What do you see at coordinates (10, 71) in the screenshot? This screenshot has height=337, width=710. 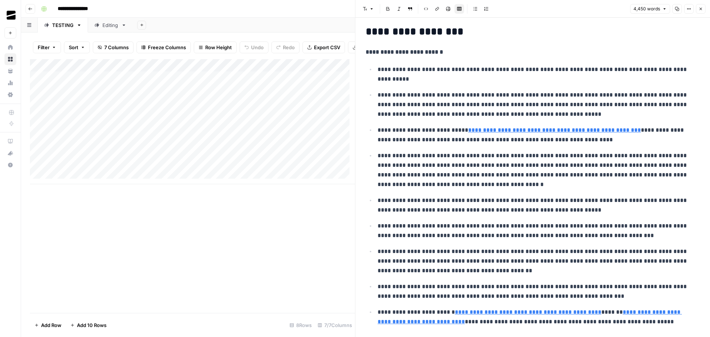 I see `a: Your Data` at bounding box center [10, 71].